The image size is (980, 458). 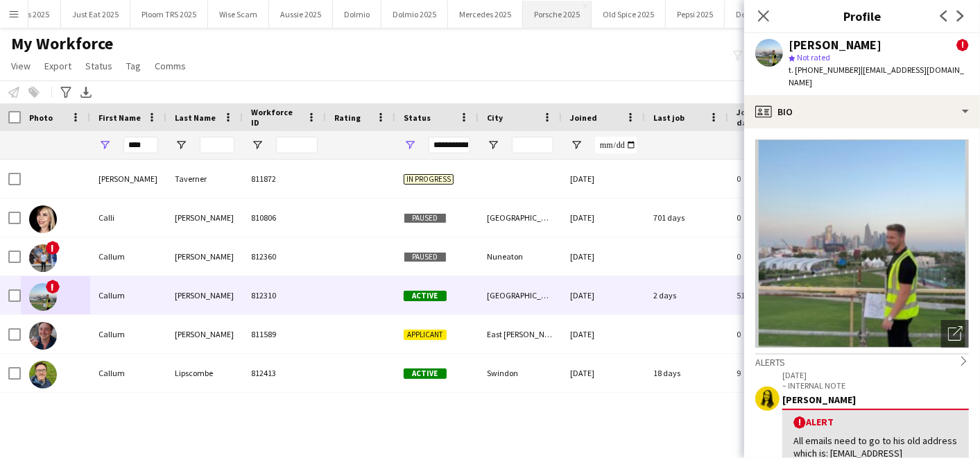 I want to click on div: 701 days, so click(x=686, y=217).